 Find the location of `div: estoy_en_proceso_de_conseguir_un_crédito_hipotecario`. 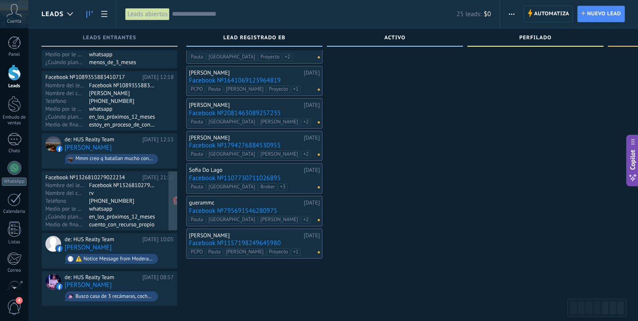

div: estoy_en_proceso_de_conseguir_un_crédito_hipotecario is located at coordinates (123, 124).